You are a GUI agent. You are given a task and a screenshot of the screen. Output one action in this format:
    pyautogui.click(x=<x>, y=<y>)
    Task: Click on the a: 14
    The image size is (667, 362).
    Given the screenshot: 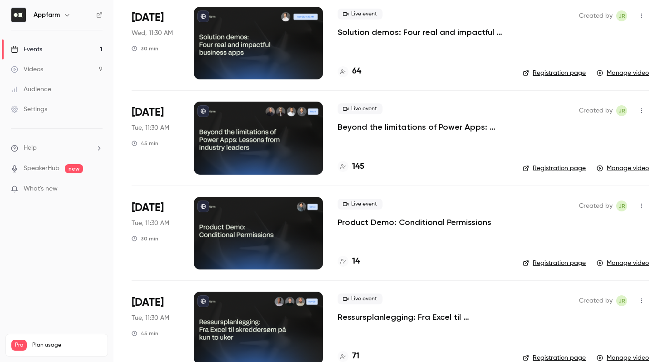 What is the action you would take?
    pyautogui.click(x=348, y=261)
    